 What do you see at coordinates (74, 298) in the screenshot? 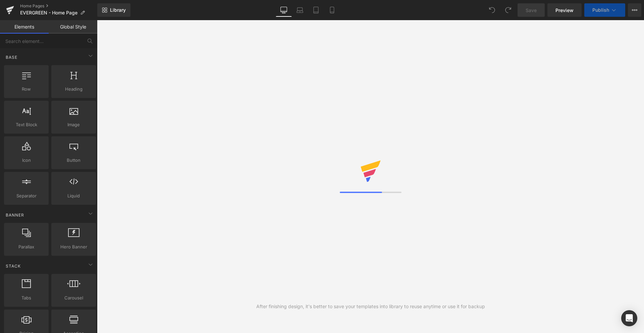
I see `span: Carousel` at bounding box center [74, 298].